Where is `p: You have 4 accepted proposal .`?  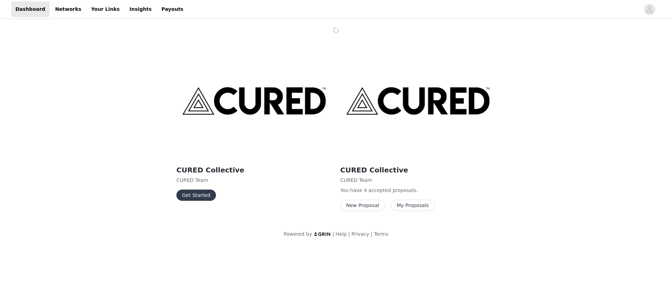
p: You have 4 accepted proposal . is located at coordinates (418, 190).